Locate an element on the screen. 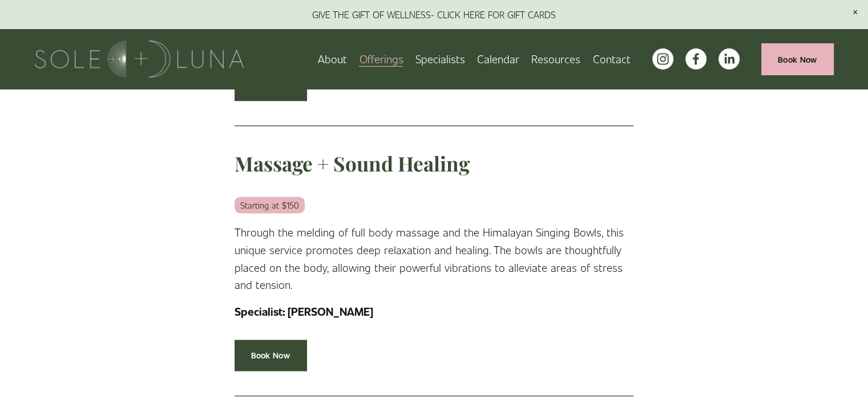 This screenshot has width=868, height=416. a: LinkedIn is located at coordinates (728, 59).